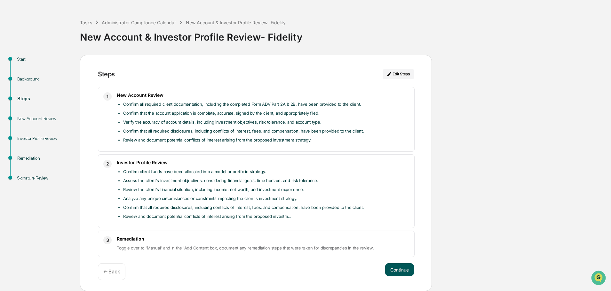  What do you see at coordinates (44, 119) in the screenshot?
I see `div: New Account Review` at bounding box center [44, 119].